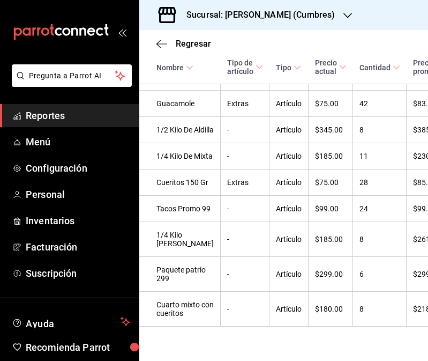 Image resolution: width=428 pixels, height=361 pixels. I want to click on span: Nombre, so click(175, 68).